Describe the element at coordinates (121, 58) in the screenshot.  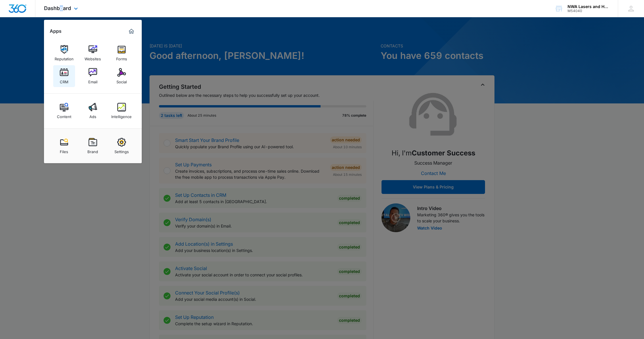
I see `div: Forms` at that location.